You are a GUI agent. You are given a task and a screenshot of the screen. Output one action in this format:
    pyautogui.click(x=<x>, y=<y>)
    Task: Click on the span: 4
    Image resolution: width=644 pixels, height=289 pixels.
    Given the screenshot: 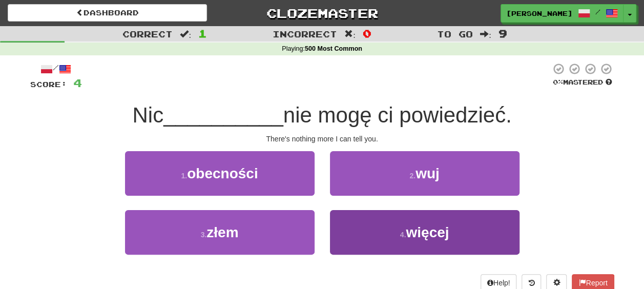 What is the action you would take?
    pyautogui.click(x=78, y=82)
    